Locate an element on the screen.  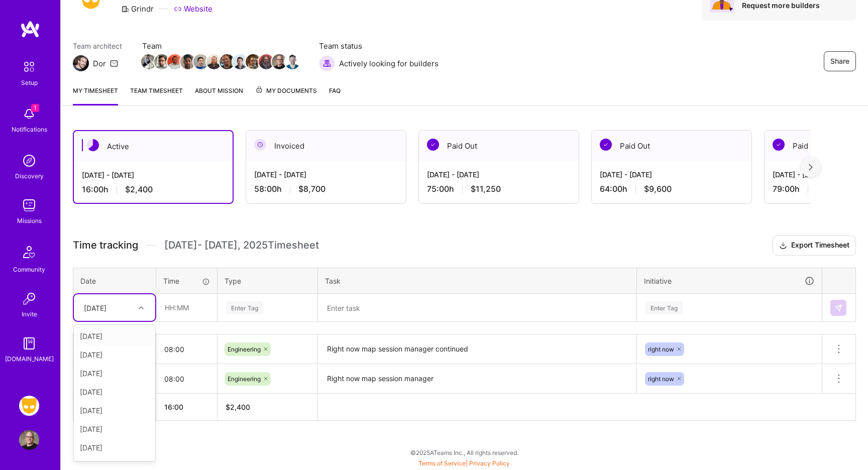
img: right is located at coordinates (810, 167).